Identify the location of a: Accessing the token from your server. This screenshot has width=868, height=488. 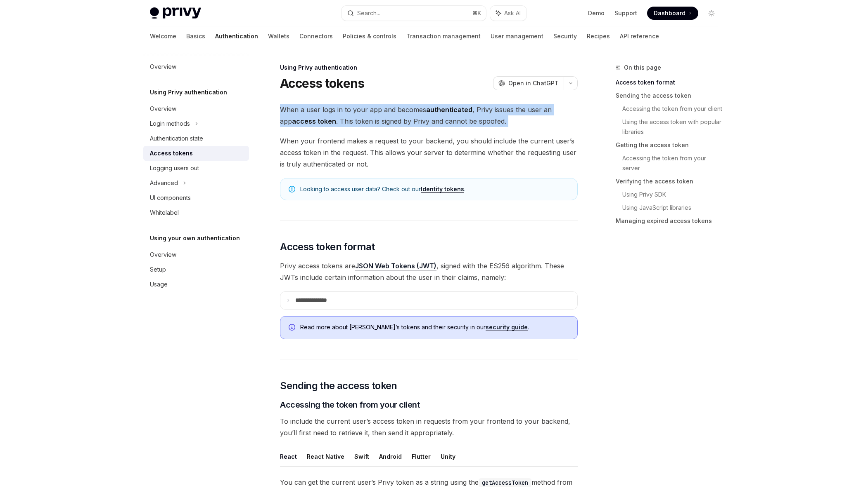
(673, 164).